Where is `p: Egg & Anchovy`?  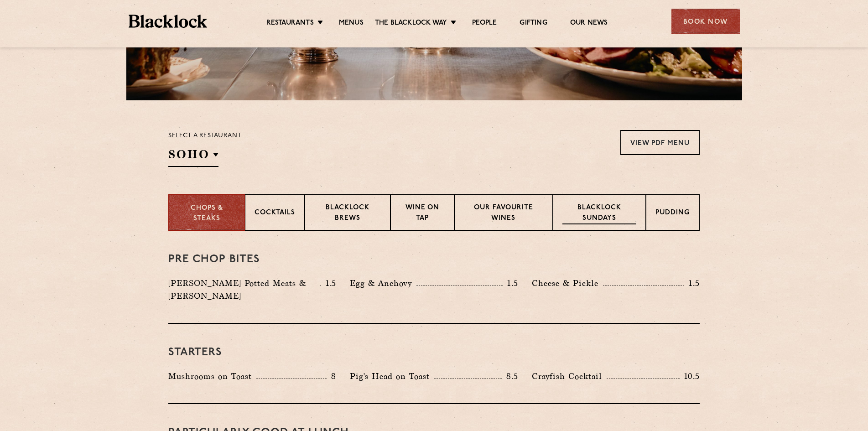 p: Egg & Anchovy is located at coordinates (383, 283).